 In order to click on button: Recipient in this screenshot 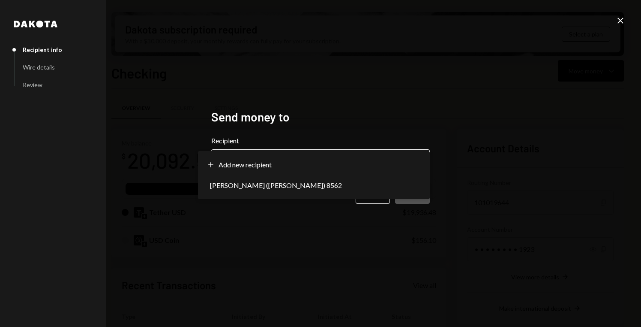, I will do `click(321, 161)`.